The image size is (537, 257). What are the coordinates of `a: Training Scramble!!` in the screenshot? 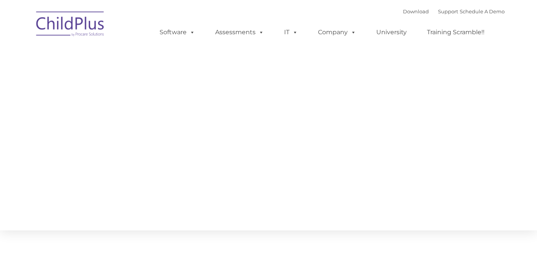 It's located at (455, 32).